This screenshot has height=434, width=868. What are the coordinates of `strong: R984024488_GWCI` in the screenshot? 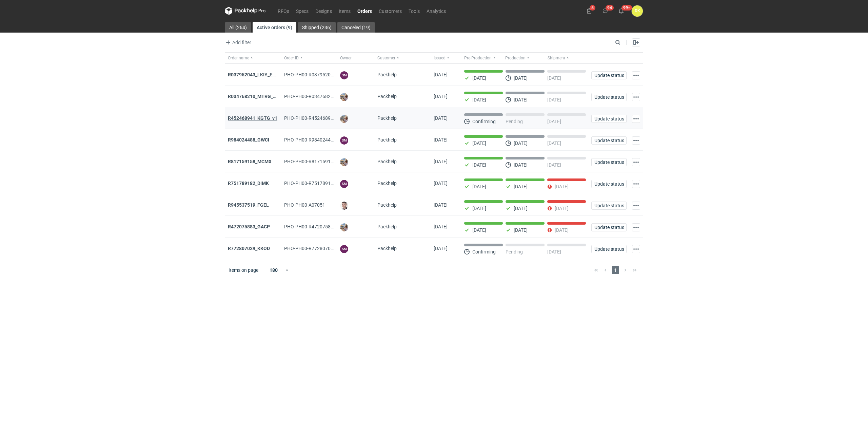 It's located at (249, 140).